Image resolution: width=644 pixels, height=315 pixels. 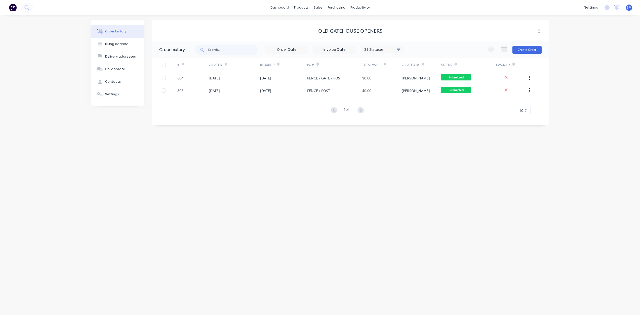 What do you see at coordinates (233, 50) in the screenshot?
I see `input: Search...` at bounding box center [233, 50].